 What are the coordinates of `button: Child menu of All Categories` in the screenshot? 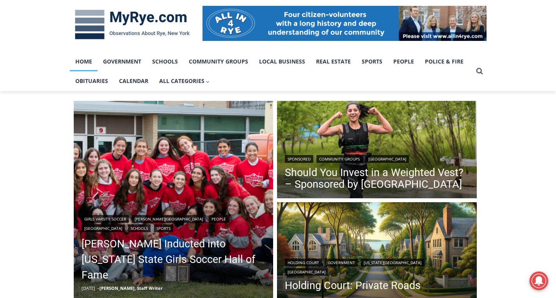 It's located at (185, 81).